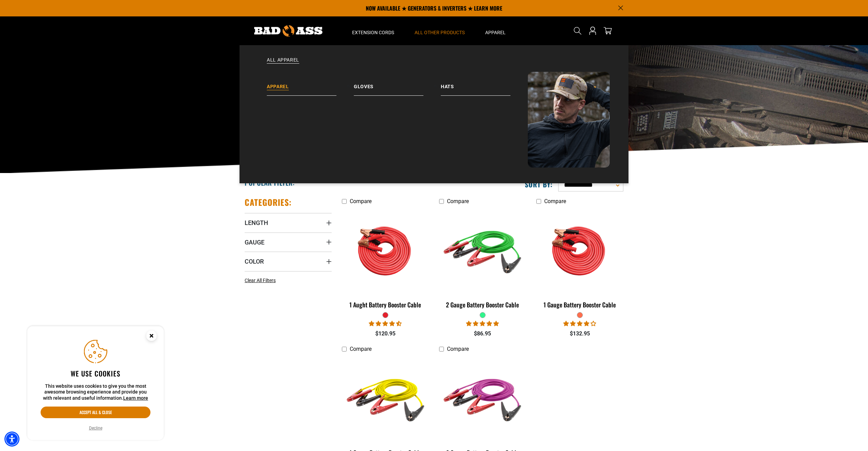 Image resolution: width=868 pixels, height=451 pixels. I want to click on div: 2 Gauge Battery Booster Cable, so click(483, 305).